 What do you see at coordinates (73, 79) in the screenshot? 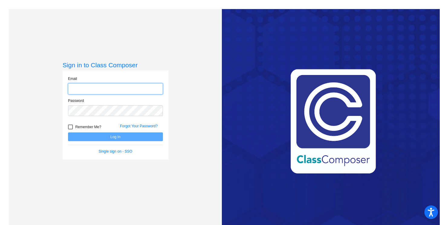
I see `label: Email` at bounding box center [73, 79].